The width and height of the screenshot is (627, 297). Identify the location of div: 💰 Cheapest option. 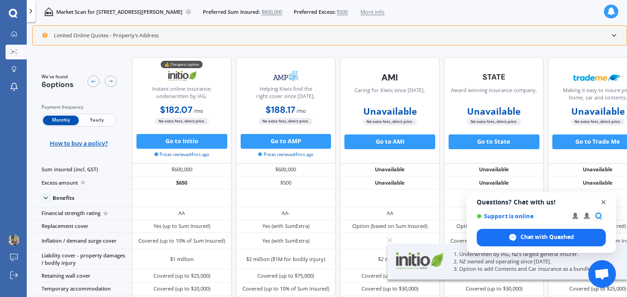
(182, 65).